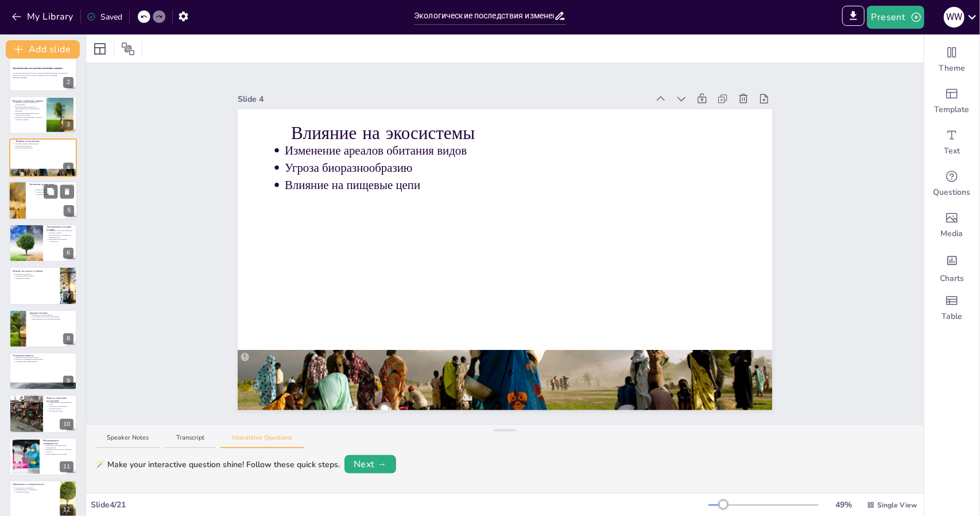 Image resolution: width=980 pixels, height=516 pixels. Describe the element at coordinates (262, 441) in the screenshot. I see `button: Interactive Questions` at that location.